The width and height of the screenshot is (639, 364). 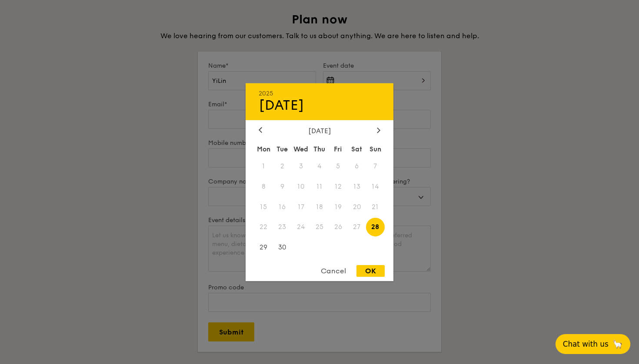 I want to click on span: 15, so click(x=263, y=207).